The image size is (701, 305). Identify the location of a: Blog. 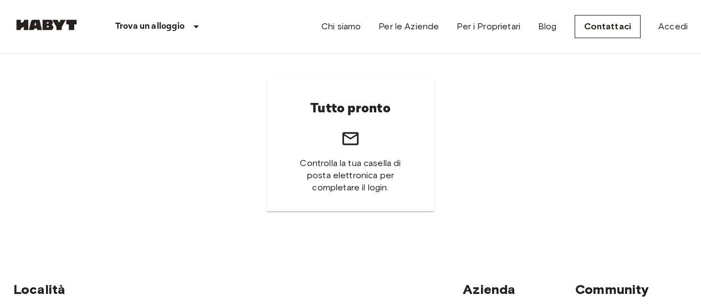
(547, 27).